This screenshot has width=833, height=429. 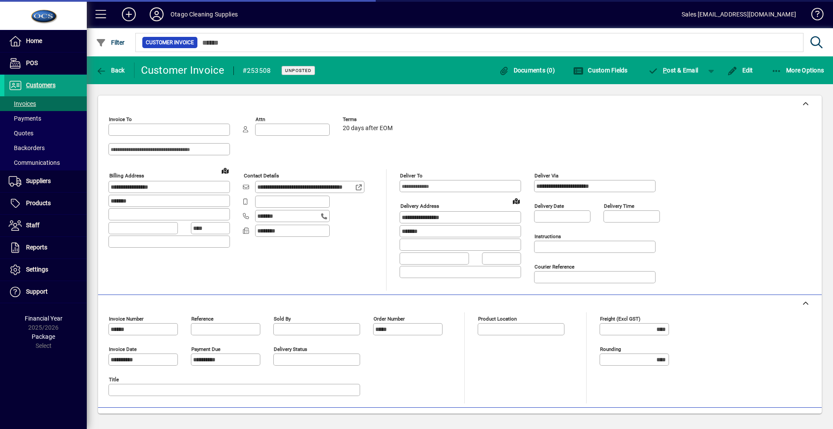 I want to click on mat-label: Invoice To, so click(x=120, y=119).